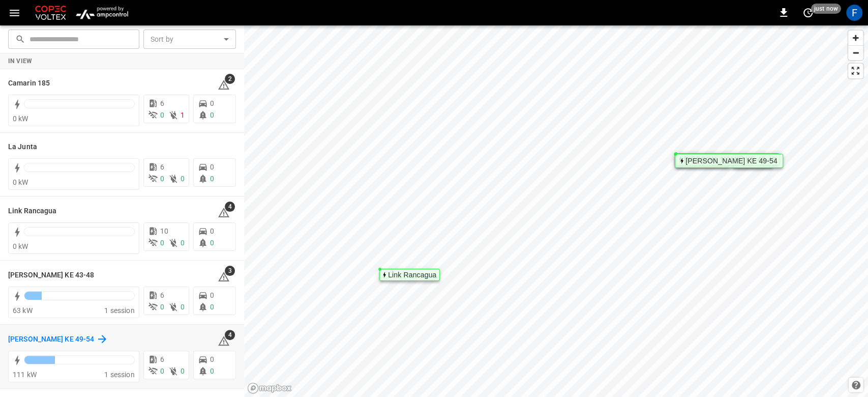 The width and height of the screenshot is (868, 397). What do you see at coordinates (230, 79) in the screenshot?
I see `span: 2` at bounding box center [230, 79].